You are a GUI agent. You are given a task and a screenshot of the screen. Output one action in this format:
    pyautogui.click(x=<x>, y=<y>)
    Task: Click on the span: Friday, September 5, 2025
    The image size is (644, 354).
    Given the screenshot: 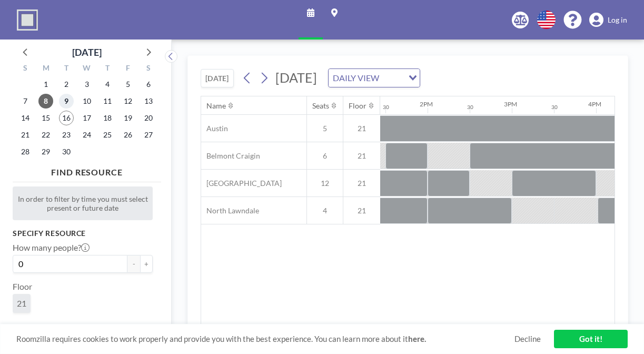 What is the action you would take?
    pyautogui.click(x=128, y=84)
    